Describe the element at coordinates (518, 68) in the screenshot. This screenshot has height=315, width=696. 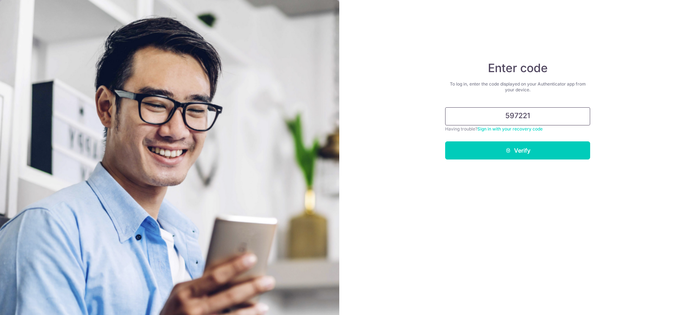
I see `h4: Enter code` at that location.